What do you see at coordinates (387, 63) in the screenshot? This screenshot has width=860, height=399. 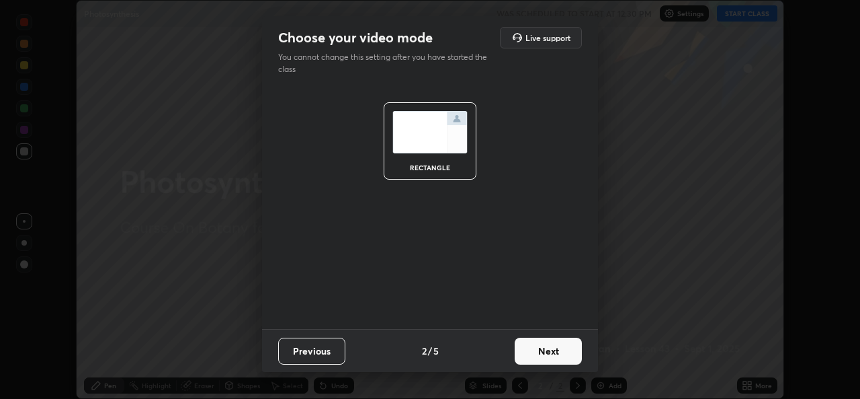 I see `p: You cannot change this setting after you have started the class` at bounding box center [387, 63].